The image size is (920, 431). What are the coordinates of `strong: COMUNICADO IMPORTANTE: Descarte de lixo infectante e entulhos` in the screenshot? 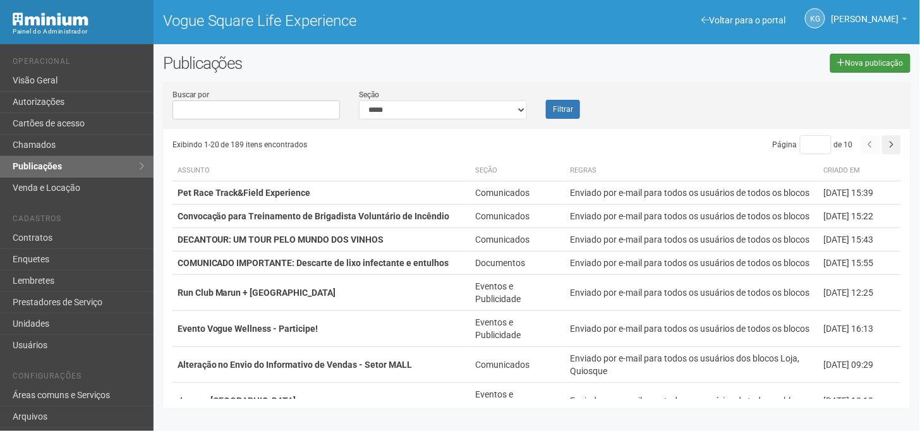 It's located at (313, 263).